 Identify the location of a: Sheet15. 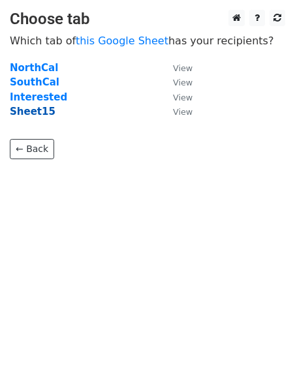
(33, 111).